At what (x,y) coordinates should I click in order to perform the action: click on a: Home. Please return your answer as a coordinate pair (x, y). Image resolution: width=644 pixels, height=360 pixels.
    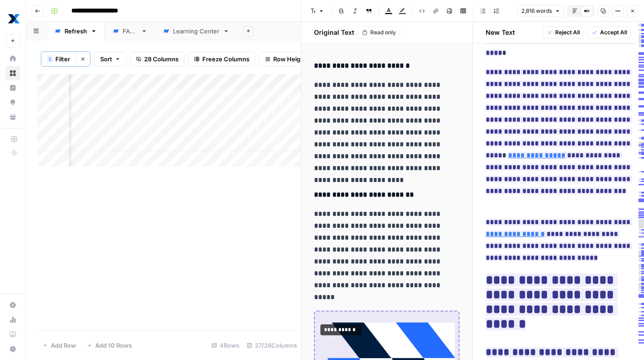
    Looking at the image, I should click on (13, 58).